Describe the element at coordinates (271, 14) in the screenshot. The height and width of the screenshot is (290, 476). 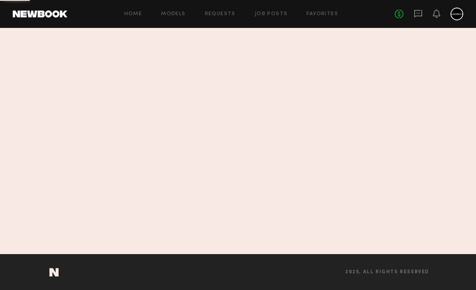
I see `a: Job Posts` at that location.